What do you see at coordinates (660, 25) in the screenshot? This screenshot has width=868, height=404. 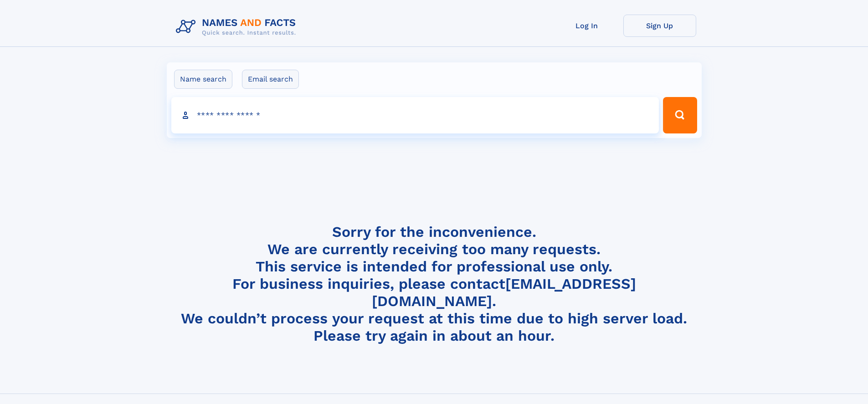 I see `a: Sign Up` at bounding box center [660, 25].